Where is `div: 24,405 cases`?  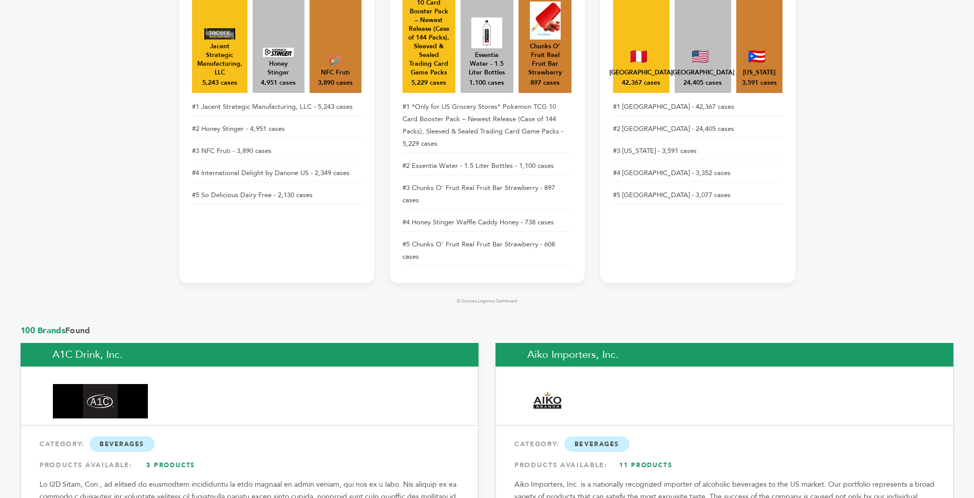
div: 24,405 cases is located at coordinates (702, 83).